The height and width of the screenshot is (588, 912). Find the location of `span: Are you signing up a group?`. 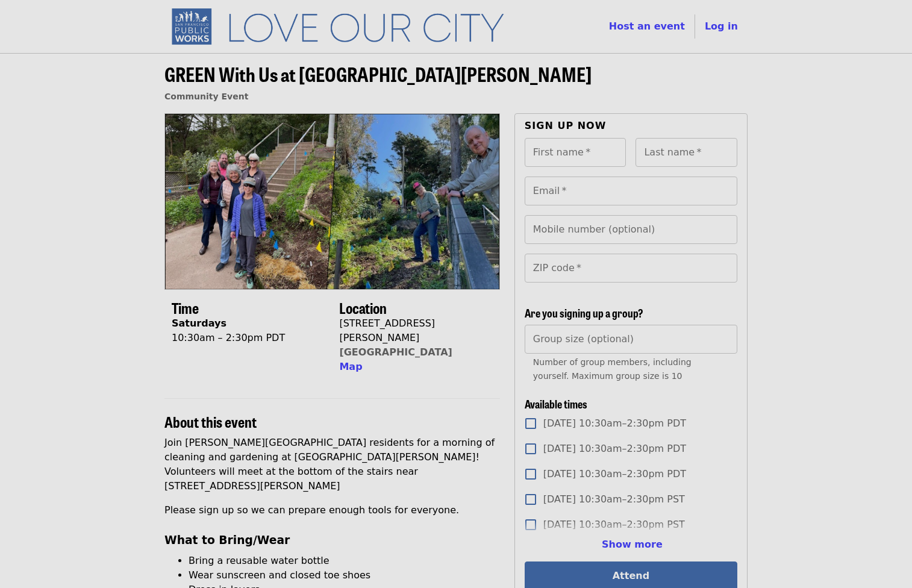

span: Are you signing up a group? is located at coordinates (583, 313).